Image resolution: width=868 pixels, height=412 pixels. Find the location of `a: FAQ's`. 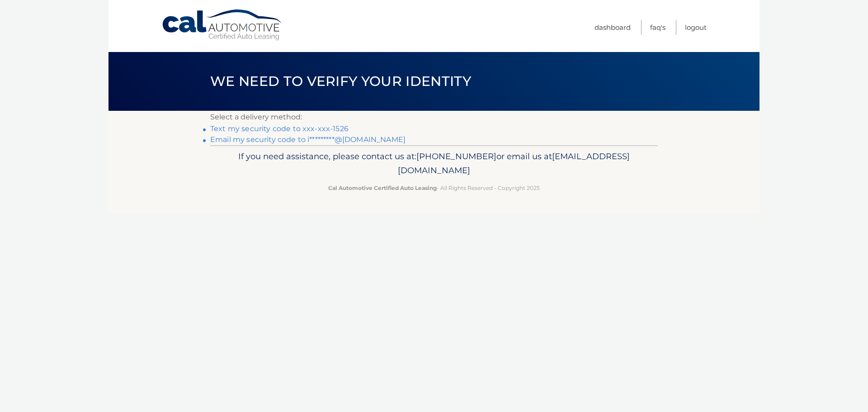

a: FAQ's is located at coordinates (658, 27).